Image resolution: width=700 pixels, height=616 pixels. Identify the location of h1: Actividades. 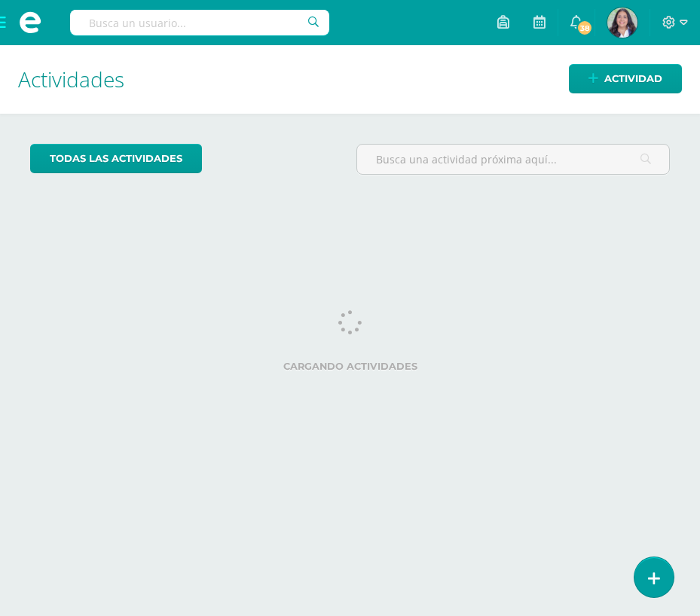
(350, 79).